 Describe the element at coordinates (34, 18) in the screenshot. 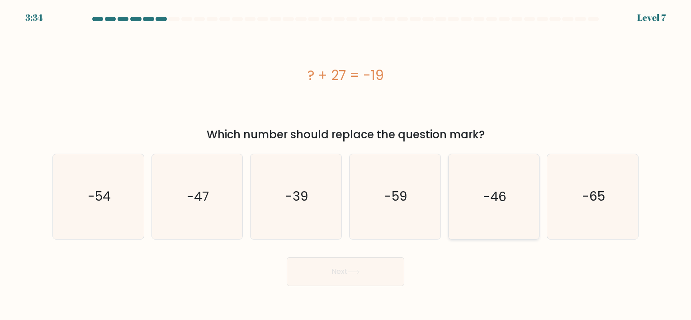

I see `div: 3:34` at that location.